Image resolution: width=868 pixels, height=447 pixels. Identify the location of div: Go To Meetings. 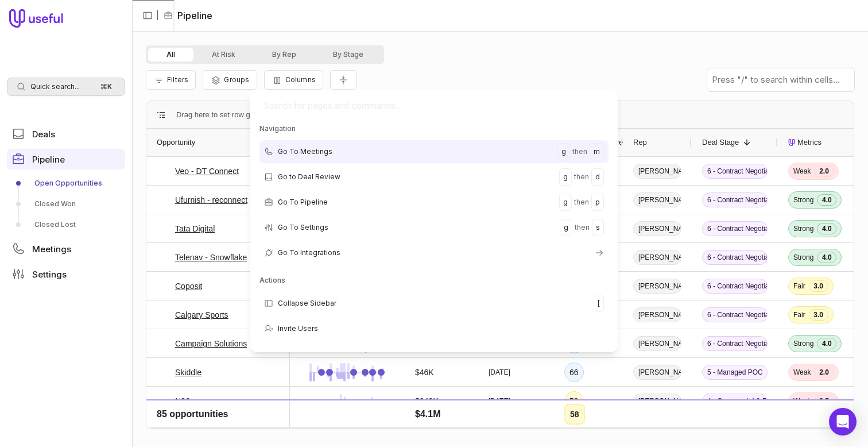
(434, 152).